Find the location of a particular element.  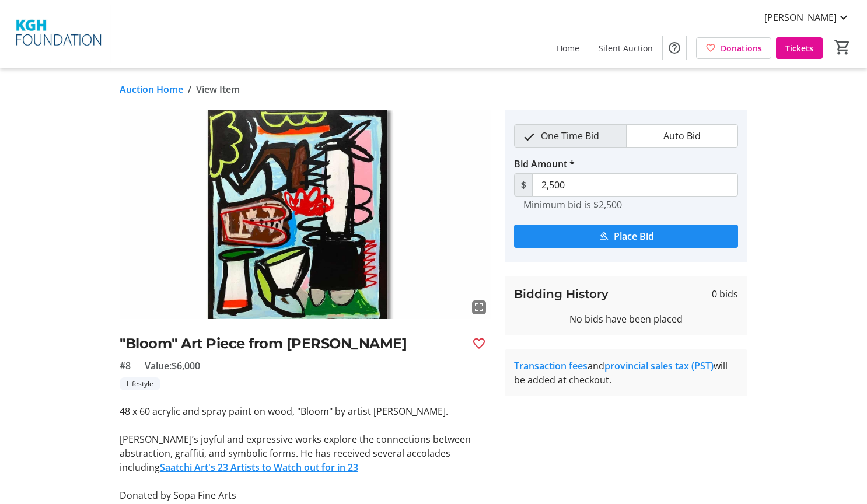

p: Donated by Sopa Fine Arts is located at coordinates (305, 495).